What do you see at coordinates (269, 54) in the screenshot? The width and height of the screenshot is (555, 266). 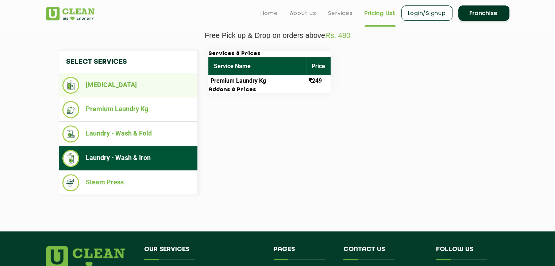 I see `h3: Services & Prices` at bounding box center [269, 54].